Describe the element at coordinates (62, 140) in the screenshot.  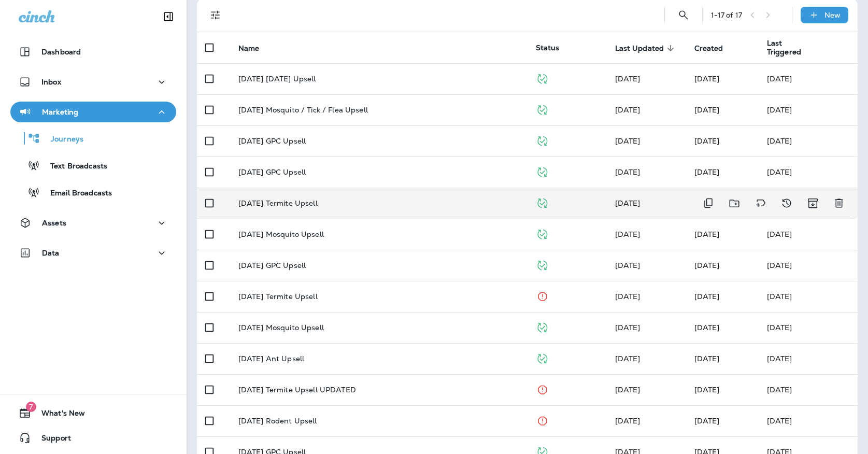
I see `p: Journeys` at that location.